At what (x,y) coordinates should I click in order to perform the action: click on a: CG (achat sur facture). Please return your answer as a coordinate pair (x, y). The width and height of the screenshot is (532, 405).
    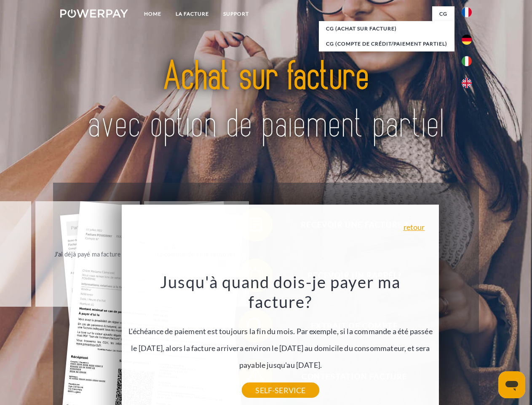
    Looking at the image, I should click on (387, 29).